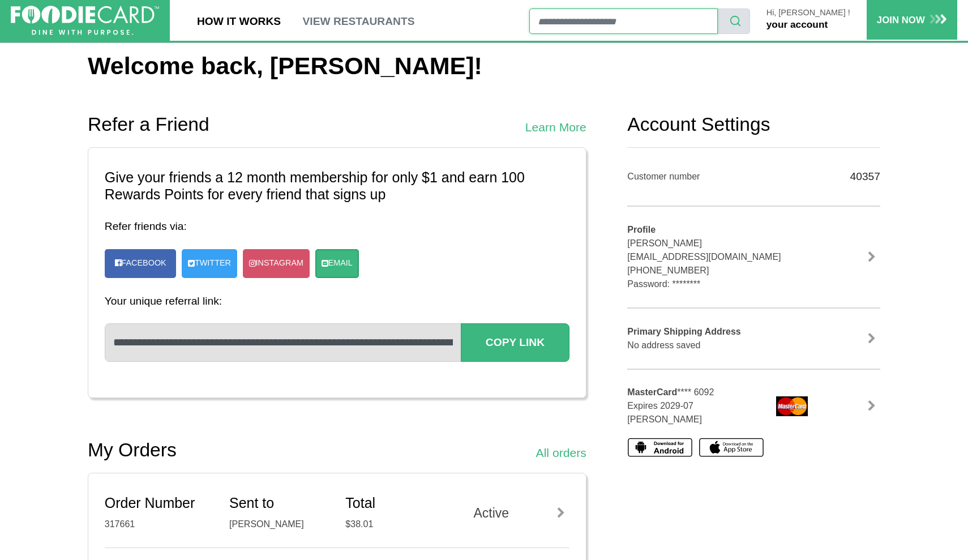  Describe the element at coordinates (276, 263) in the screenshot. I see `a: Instagram` at that location.